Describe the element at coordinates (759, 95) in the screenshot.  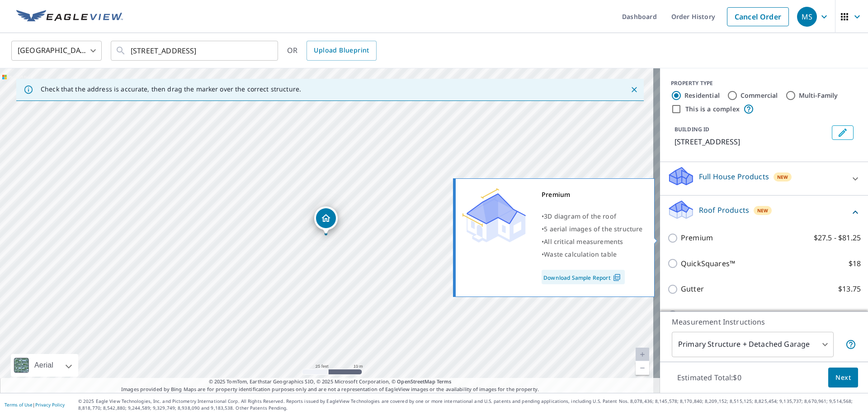
I see `label: Commercial` at that location.